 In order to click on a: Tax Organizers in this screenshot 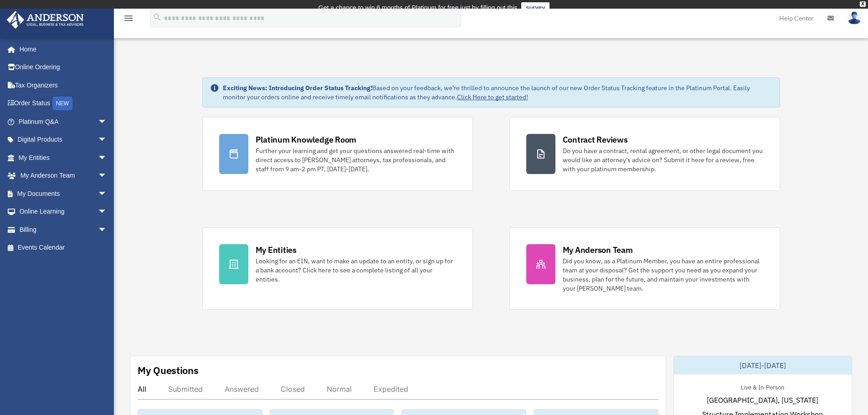, I will do `click(63, 85)`.